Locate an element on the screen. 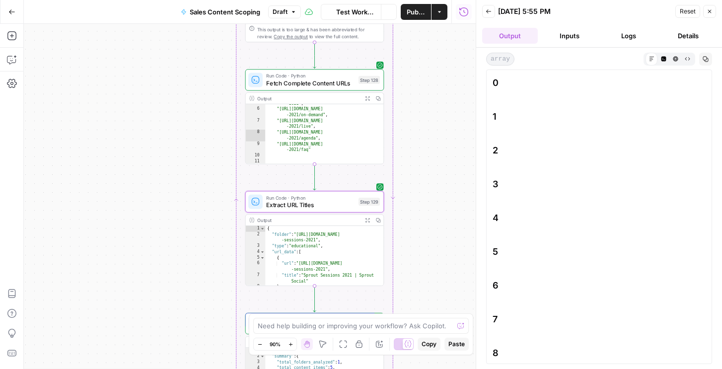 Image resolution: width=722 pixels, height=369 pixels. span: Copy the output is located at coordinates (290, 36).